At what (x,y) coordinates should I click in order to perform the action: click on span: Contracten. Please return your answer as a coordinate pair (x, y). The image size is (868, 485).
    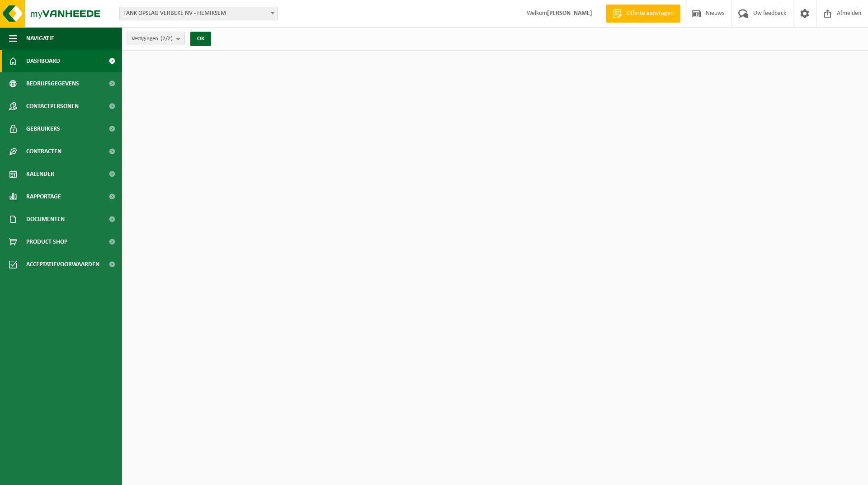
    Looking at the image, I should click on (44, 152).